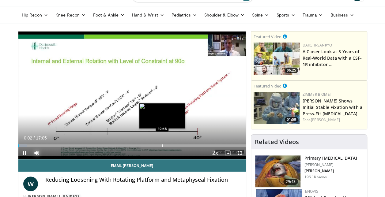  What do you see at coordinates (224, 15) in the screenshot?
I see `a: Shoulder & Elbow` at bounding box center [224, 15].